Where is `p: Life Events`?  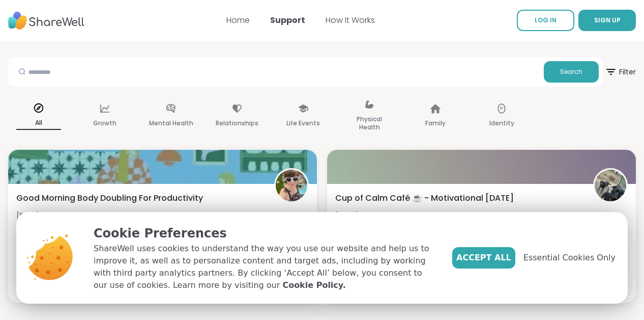
p: Life Events is located at coordinates (303, 123).